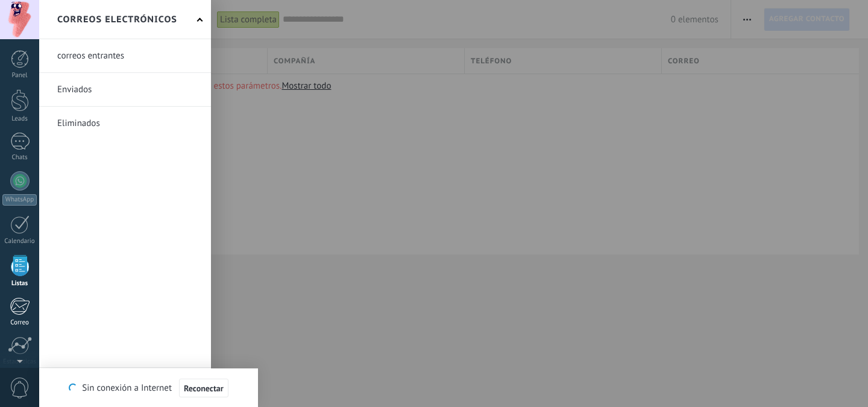 The image size is (868, 407). I want to click on div: Chats, so click(20, 157).